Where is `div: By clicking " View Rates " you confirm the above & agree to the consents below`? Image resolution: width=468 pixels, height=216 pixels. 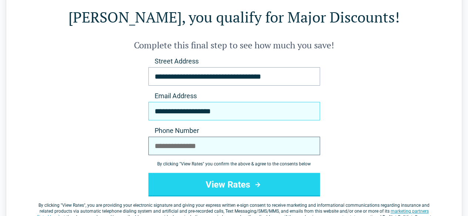 div: By clicking " View Rates " you confirm the above & agree to the consents below is located at coordinates (234, 164).